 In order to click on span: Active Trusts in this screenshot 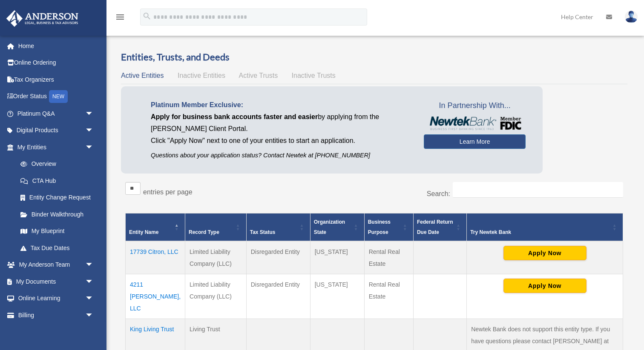, I will do `click(259, 75)`.